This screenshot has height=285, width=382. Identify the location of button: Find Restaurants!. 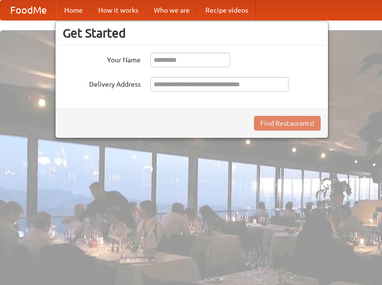
(287, 123).